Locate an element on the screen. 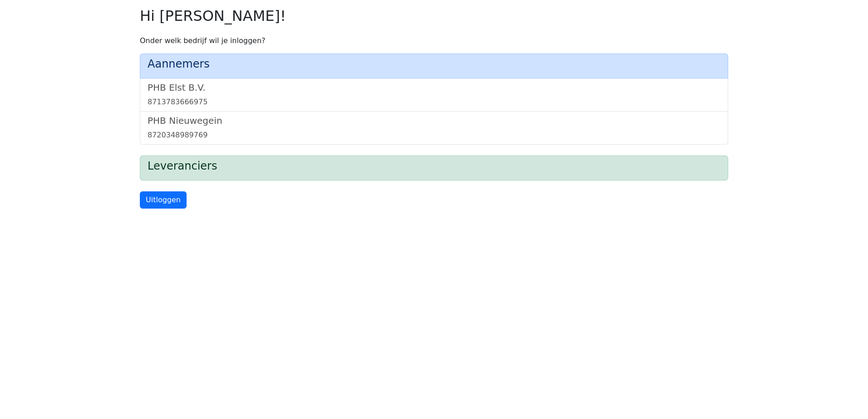  a: PHB Elst B.V.8713783666975 is located at coordinates (434, 95).